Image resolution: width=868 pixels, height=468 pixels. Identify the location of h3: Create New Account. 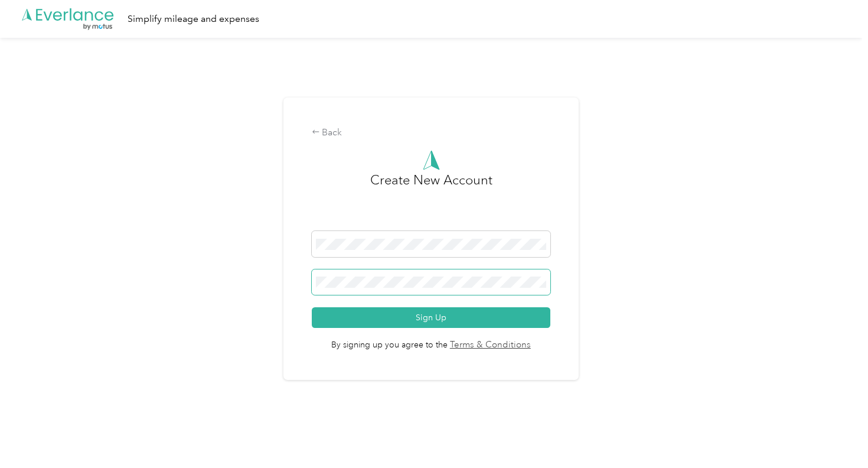
(431, 201).